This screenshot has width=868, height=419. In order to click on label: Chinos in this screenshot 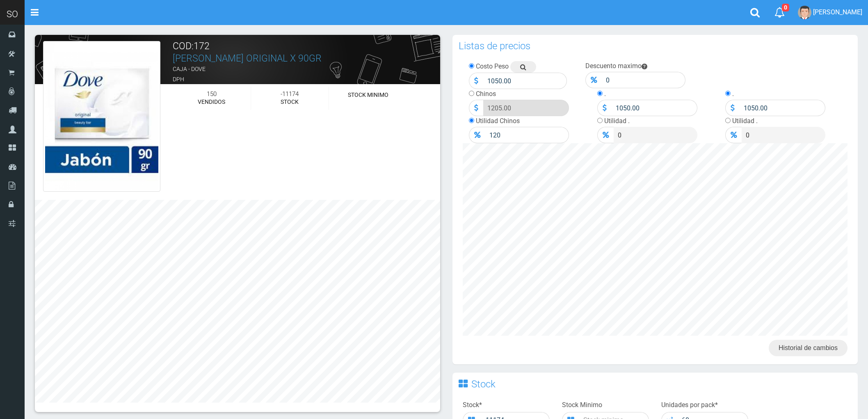, I will do `click(485, 93)`.